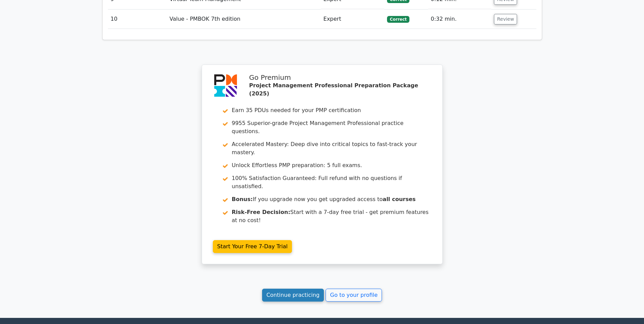  Describe the element at coordinates (252, 247) in the screenshot. I see `a: Start Your Free 7-Day Trial` at that location.